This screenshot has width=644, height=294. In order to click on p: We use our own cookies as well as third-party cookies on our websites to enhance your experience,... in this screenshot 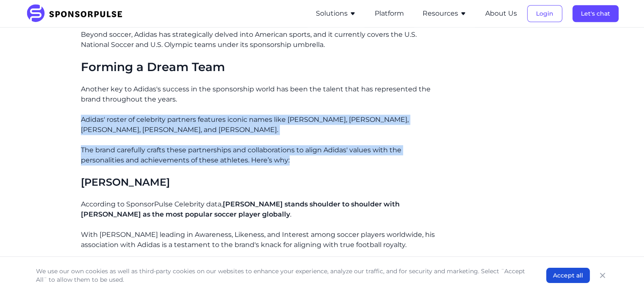, I will do `click(282, 275)`.